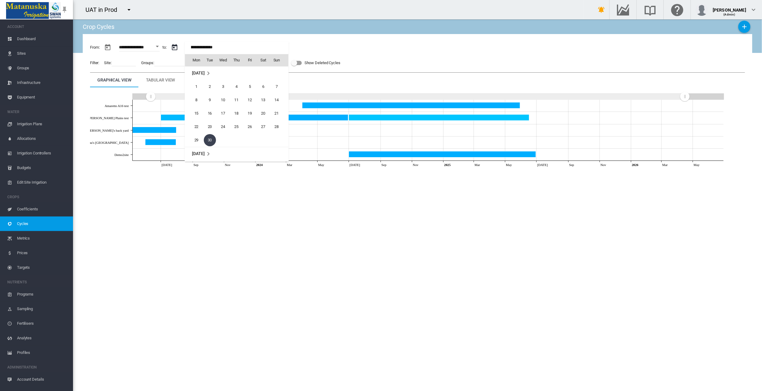  I want to click on span: 9, so click(210, 100).